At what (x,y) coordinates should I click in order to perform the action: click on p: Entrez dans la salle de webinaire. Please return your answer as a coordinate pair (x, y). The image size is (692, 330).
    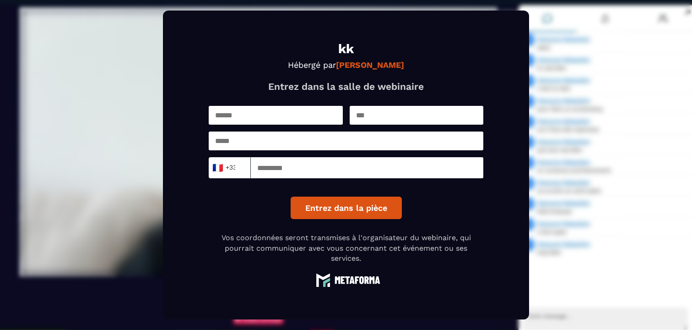
    Looking at the image, I should click on (346, 86).